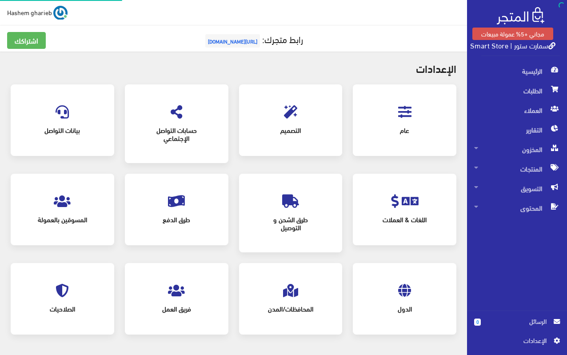 The height and width of the screenshot is (355, 567). Describe the element at coordinates (517, 71) in the screenshot. I see `span: الرئيسية` at that location.